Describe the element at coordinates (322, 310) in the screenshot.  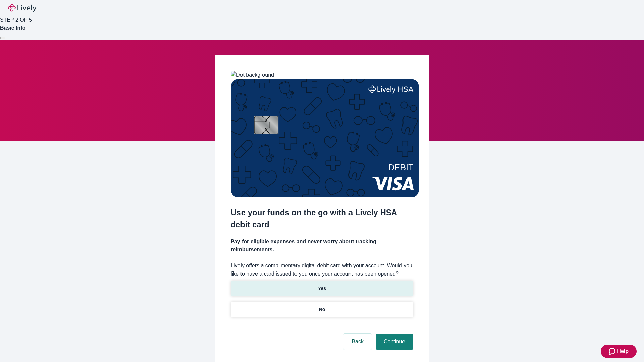
I see `button: No` at that location.